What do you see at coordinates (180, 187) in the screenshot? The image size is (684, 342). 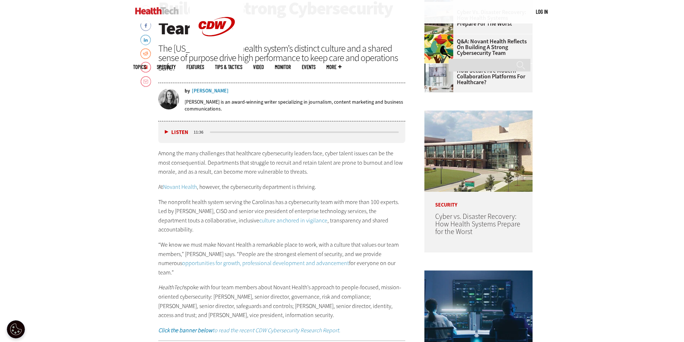 I see `a: Novant Health` at bounding box center [180, 187].